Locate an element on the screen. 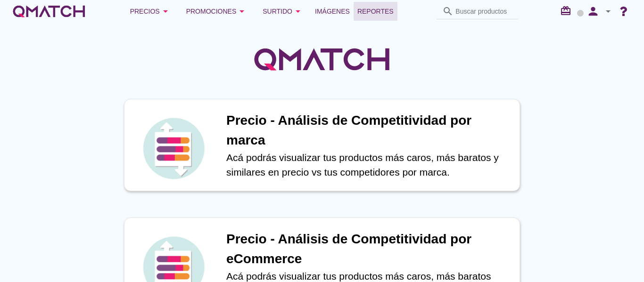 The width and height of the screenshot is (644, 282). input: Buscar productos is located at coordinates (484, 11).